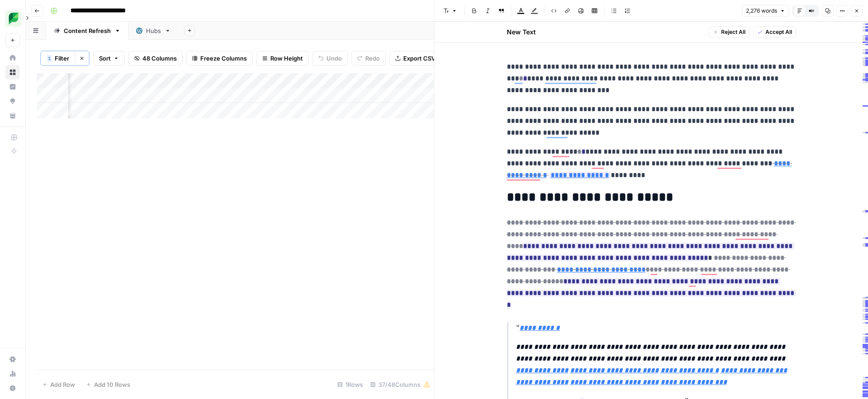 The image size is (868, 399). I want to click on button: Help + Support, so click(13, 388).